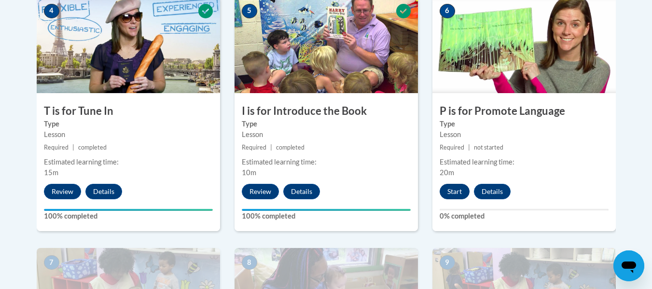  Describe the element at coordinates (249, 11) in the screenshot. I see `span: 5` at that location.